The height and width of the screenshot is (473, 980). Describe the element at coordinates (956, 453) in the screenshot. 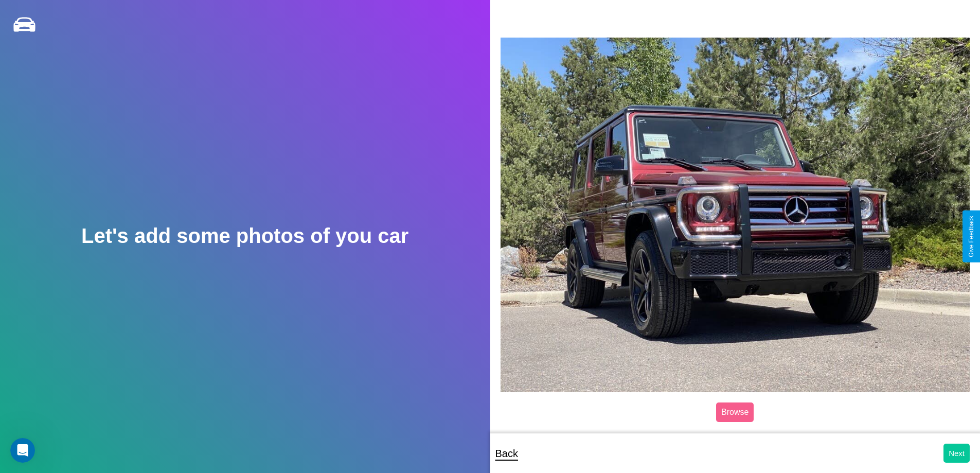

I see `button: Next` at that location.